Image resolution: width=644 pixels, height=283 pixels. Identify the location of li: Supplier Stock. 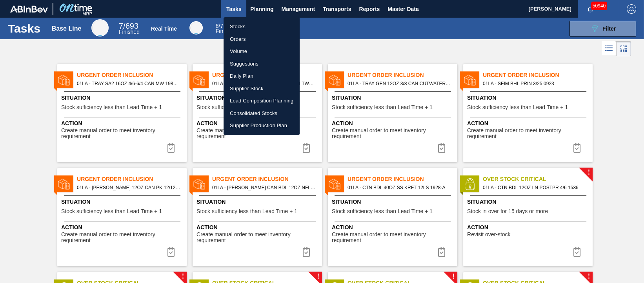
(262, 89).